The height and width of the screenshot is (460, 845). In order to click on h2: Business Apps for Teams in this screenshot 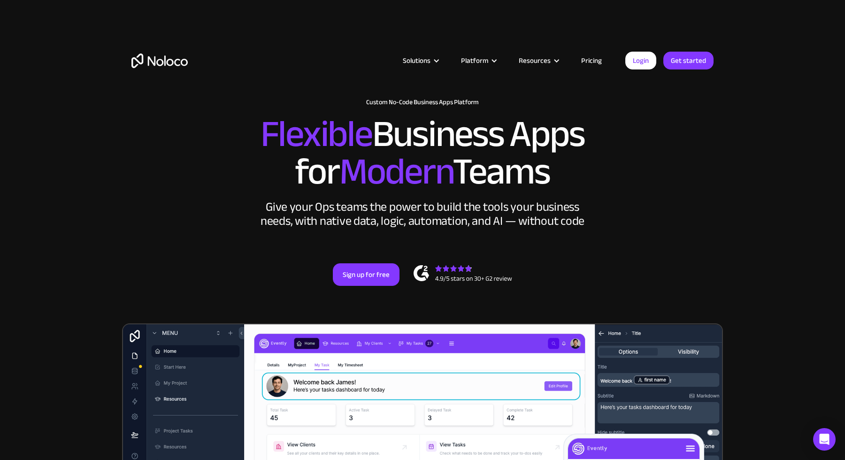, I will do `click(423, 153)`.